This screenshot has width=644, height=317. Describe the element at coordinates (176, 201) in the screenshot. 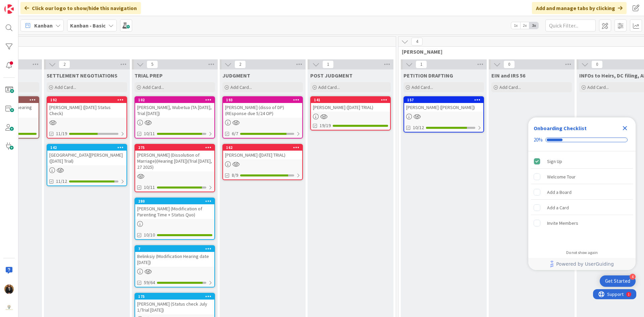

I see `div: 280` at that location.